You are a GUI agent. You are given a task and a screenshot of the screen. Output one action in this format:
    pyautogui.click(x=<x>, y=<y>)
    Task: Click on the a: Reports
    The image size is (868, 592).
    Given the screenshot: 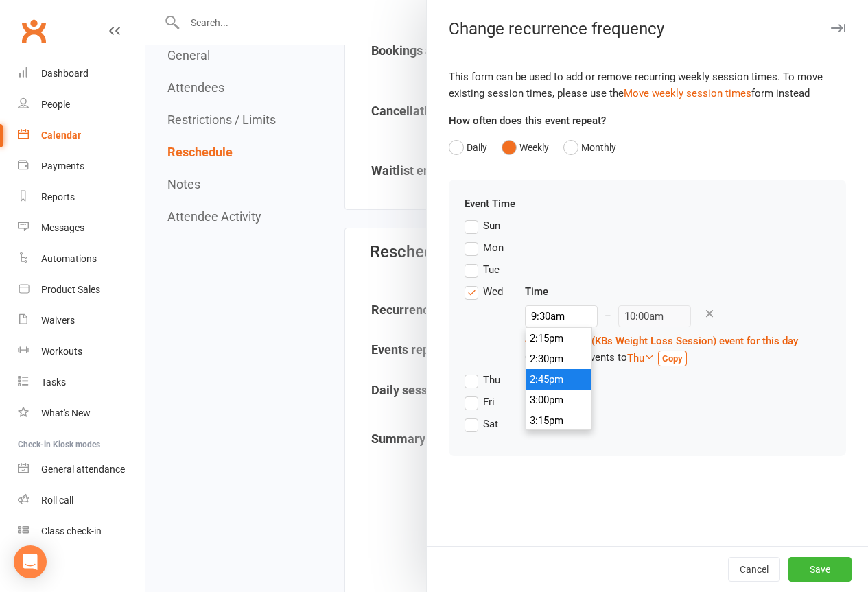 What is the action you would take?
    pyautogui.click(x=81, y=197)
    